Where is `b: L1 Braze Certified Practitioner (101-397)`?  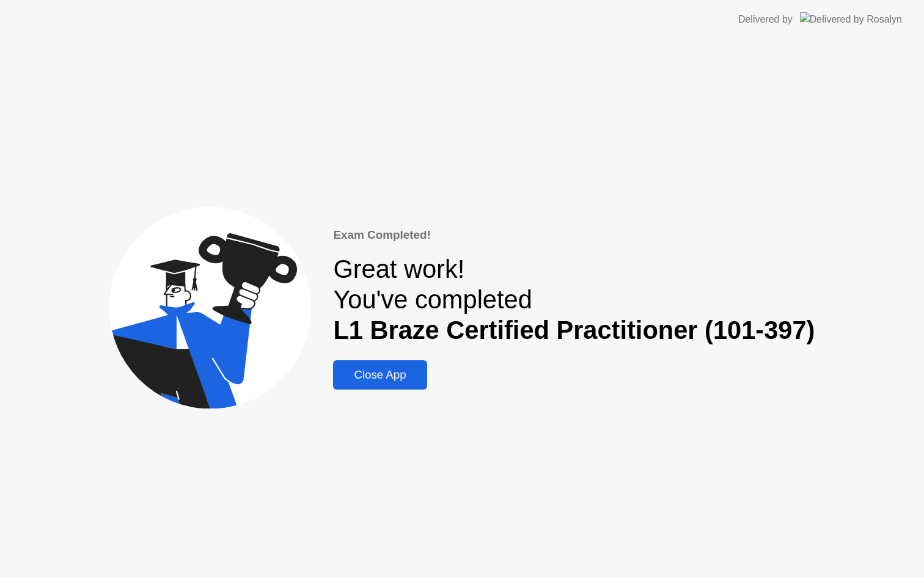
b: L1 Braze Certified Practitioner (101-397) is located at coordinates (574, 330).